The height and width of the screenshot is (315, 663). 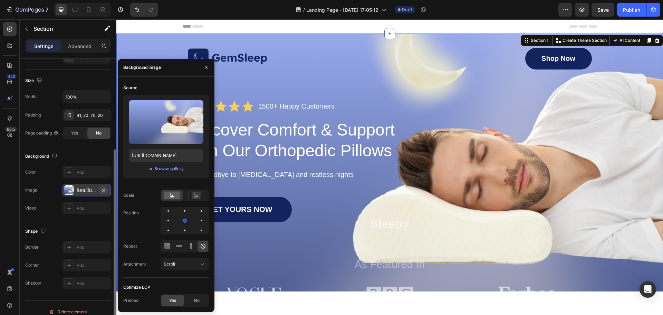 What do you see at coordinates (423, 21) in the screenshot?
I see `div: Section 1` at bounding box center [423, 21].